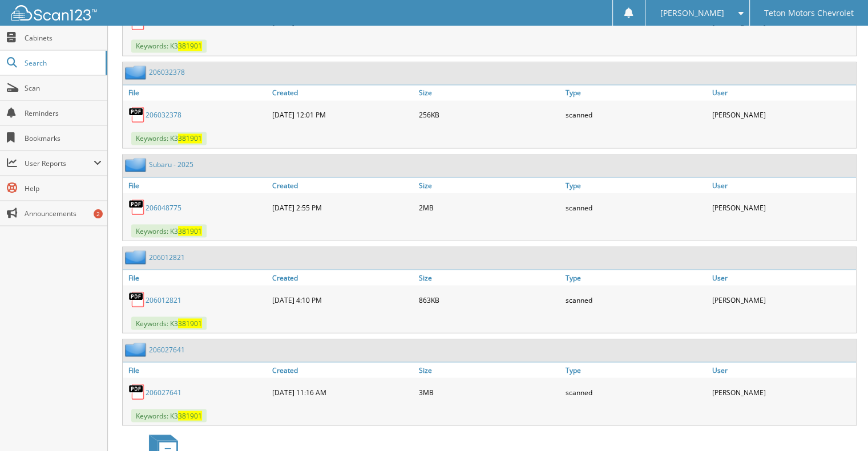 This screenshot has width=868, height=451. What do you see at coordinates (54, 12) in the screenshot?
I see `img: scan123-logo-white.svg` at bounding box center [54, 12].